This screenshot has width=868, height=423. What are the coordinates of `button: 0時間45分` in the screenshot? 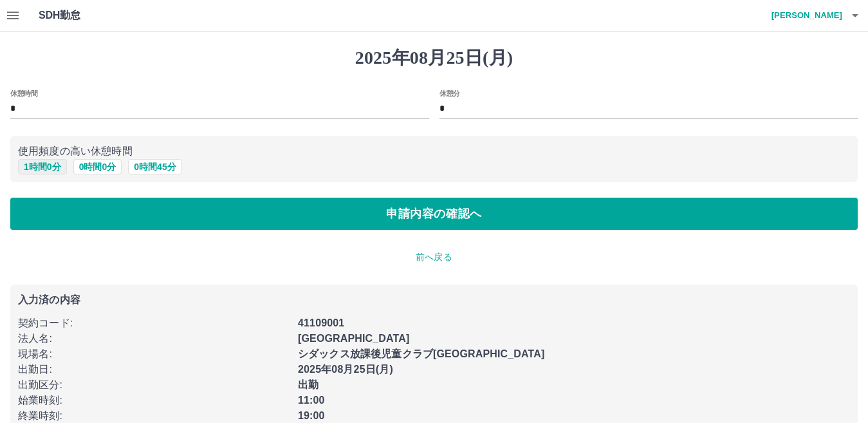 It's located at (154, 167).